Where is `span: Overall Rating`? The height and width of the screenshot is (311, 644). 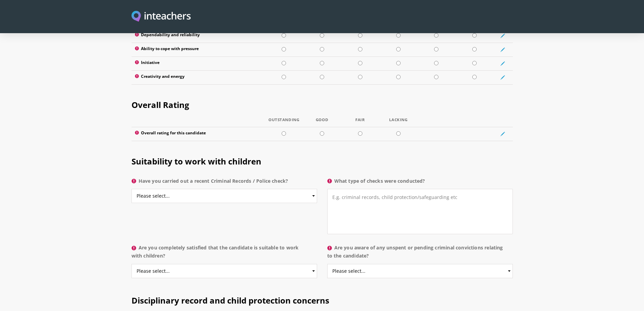 span: Overall Rating is located at coordinates (160, 105).